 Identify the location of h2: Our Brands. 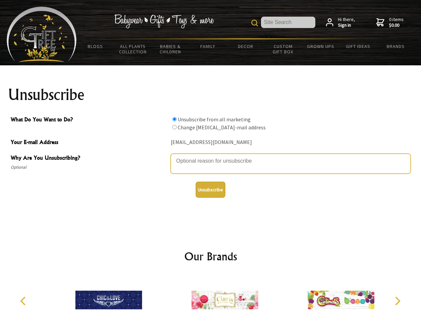
(211, 257).